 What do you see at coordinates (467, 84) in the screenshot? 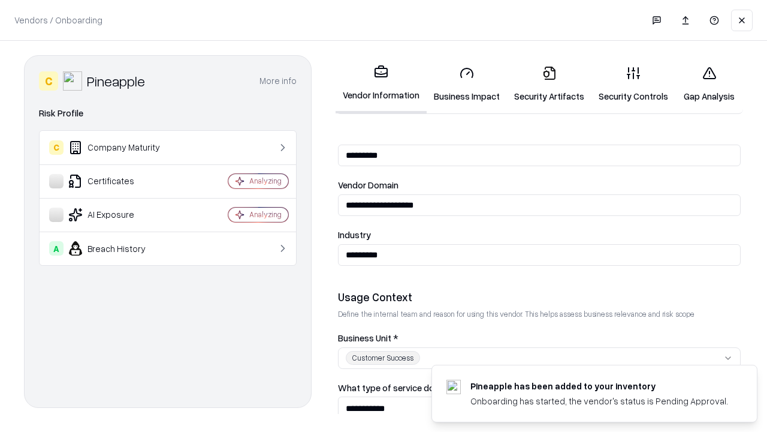
I see `a: Business Impact` at bounding box center [467, 84].